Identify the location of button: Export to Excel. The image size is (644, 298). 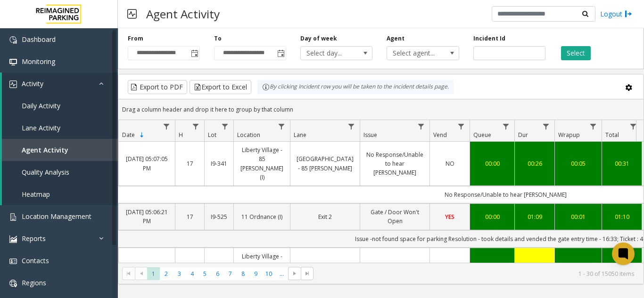
(220, 87).